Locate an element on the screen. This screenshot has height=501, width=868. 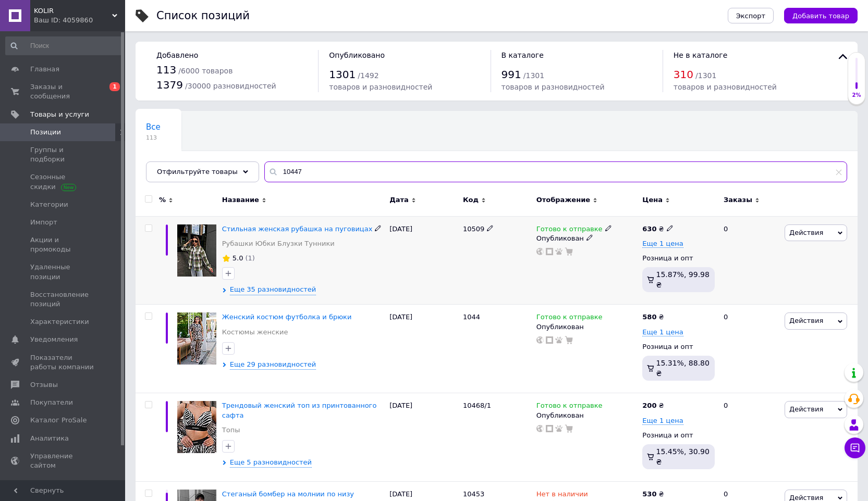
span: Цена is located at coordinates (652, 200).